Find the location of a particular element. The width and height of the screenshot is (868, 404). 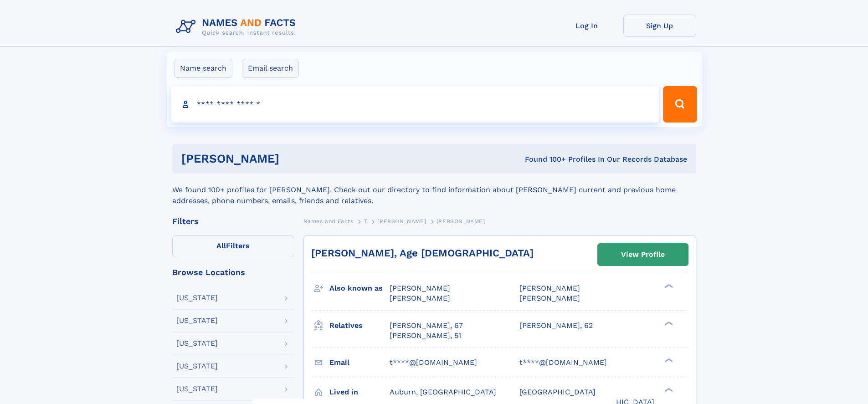

h3: Email is located at coordinates (359, 363).